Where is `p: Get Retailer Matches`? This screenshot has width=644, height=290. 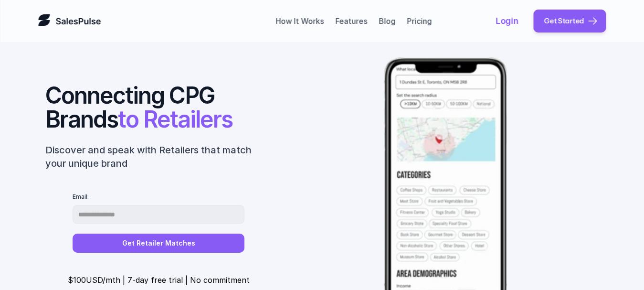
p: Get Retailer Matches is located at coordinates (158, 243).